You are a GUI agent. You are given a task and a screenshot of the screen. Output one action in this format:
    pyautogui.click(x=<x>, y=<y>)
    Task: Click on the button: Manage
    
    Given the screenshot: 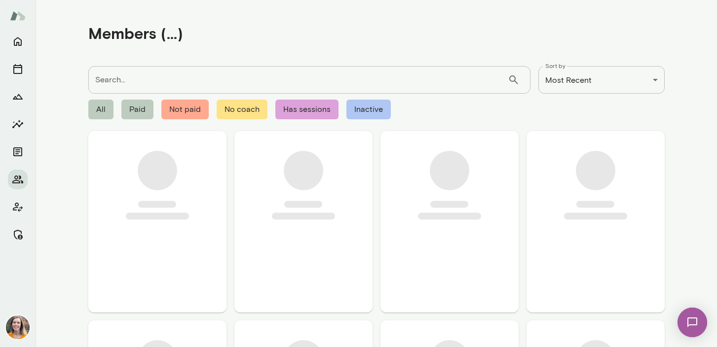 What is the action you would take?
    pyautogui.click(x=18, y=235)
    